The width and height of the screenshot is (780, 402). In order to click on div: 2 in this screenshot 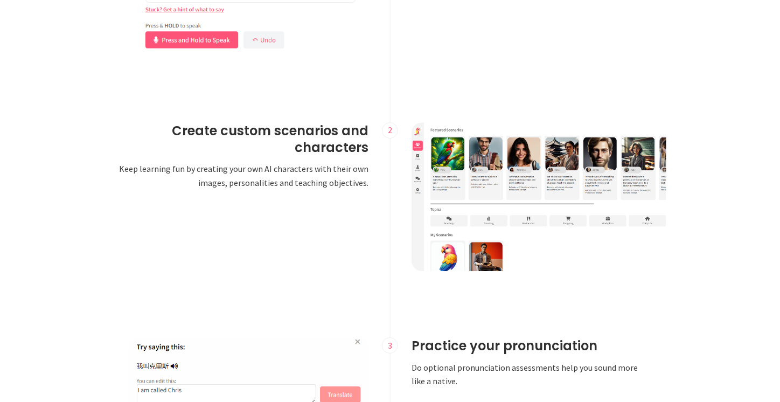, I will do `click(390, 130)`.